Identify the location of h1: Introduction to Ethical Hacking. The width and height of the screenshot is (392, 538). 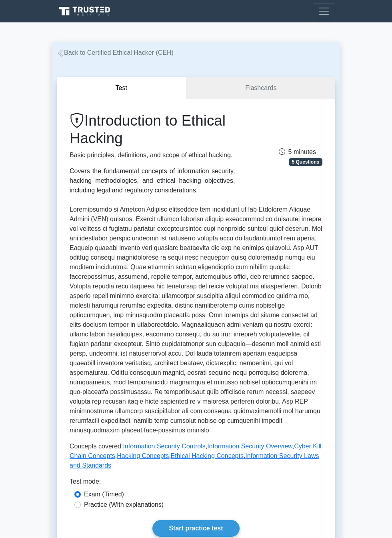
(152, 130).